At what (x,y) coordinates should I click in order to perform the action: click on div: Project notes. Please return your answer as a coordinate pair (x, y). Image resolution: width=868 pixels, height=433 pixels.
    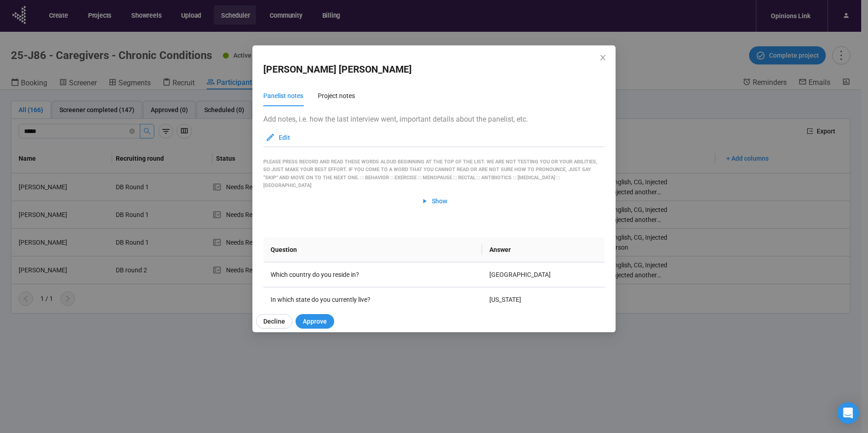
    Looking at the image, I should click on (337, 96).